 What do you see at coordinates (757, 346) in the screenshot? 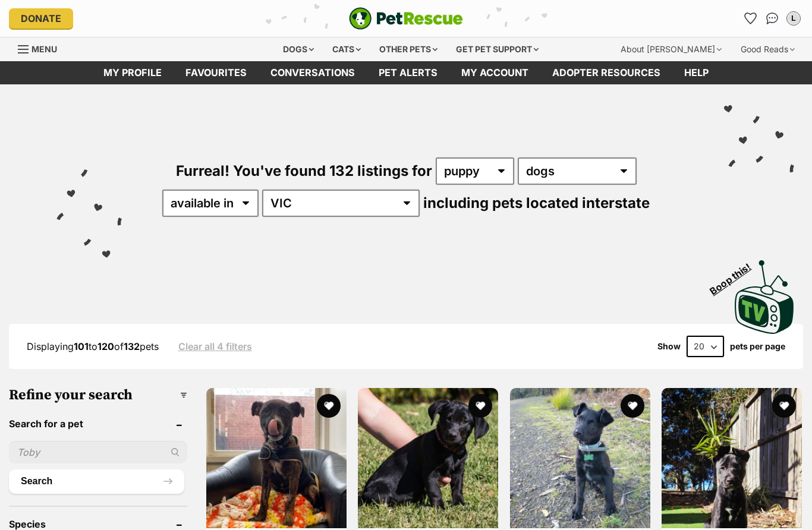
I see `label: pets per page` at bounding box center [757, 346].